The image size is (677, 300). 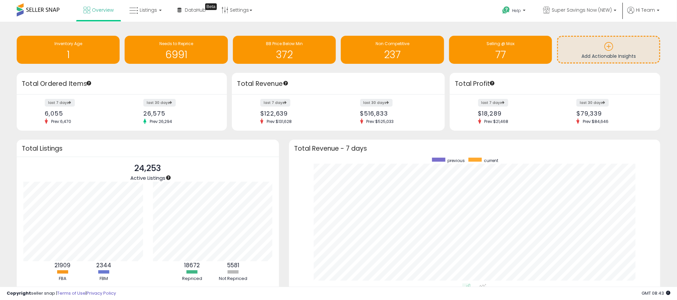 What do you see at coordinates (645, 10) in the screenshot?
I see `span: Hi Team` at bounding box center [645, 10].